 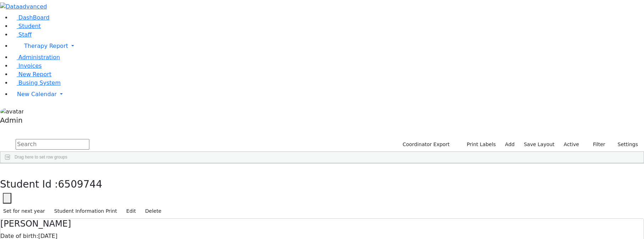 What do you see at coordinates (328, 46) in the screenshot?
I see `a: Therapy Report` at bounding box center [328, 46].